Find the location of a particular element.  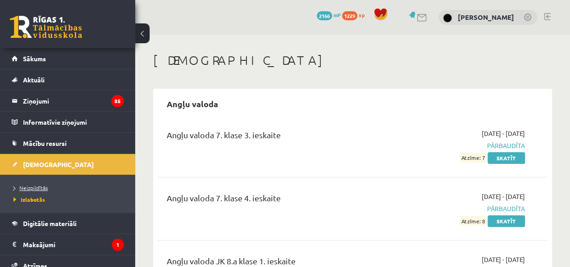

span: mP is located at coordinates (337, 15).